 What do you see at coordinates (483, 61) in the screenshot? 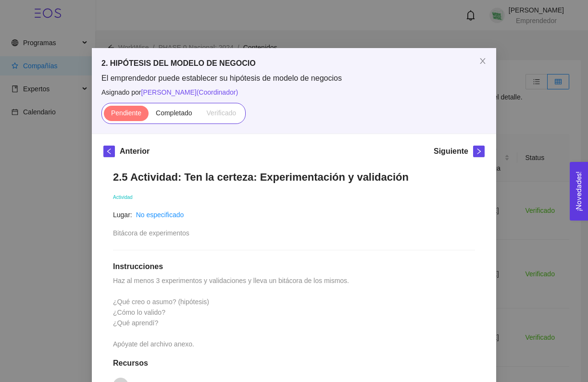
I see `span: close` at bounding box center [483, 61].